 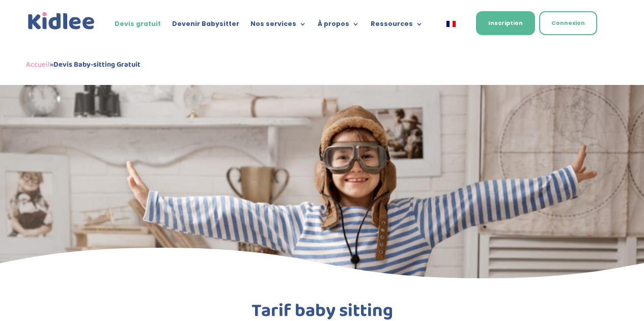 What do you see at coordinates (138, 26) in the screenshot?
I see `a: Devis gratuit` at bounding box center [138, 26].